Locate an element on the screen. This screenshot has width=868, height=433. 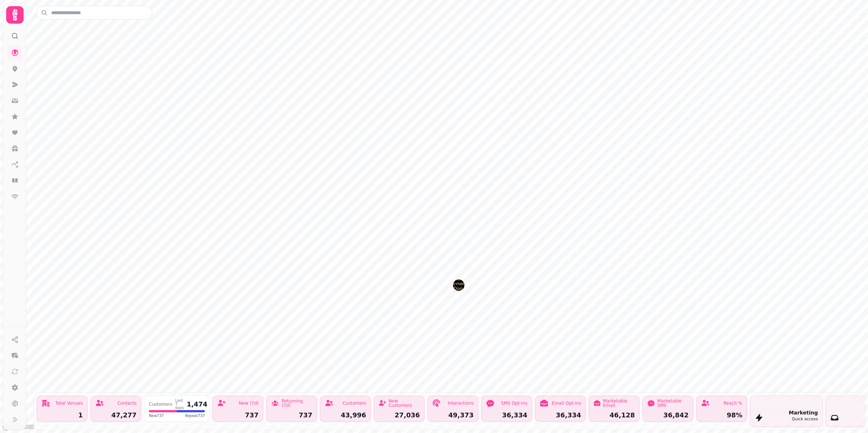
div: Marketable SMS is located at coordinates (673, 403).